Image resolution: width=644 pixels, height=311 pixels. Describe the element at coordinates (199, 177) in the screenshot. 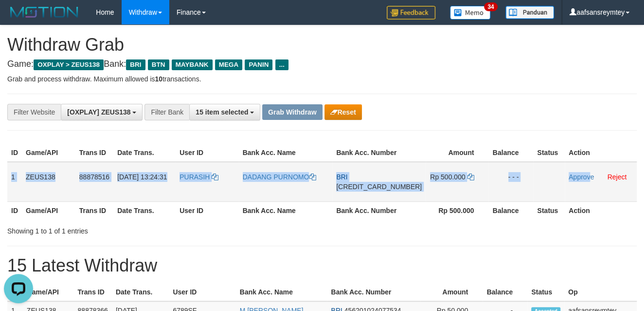

I see `a: PURASIH` at that location.